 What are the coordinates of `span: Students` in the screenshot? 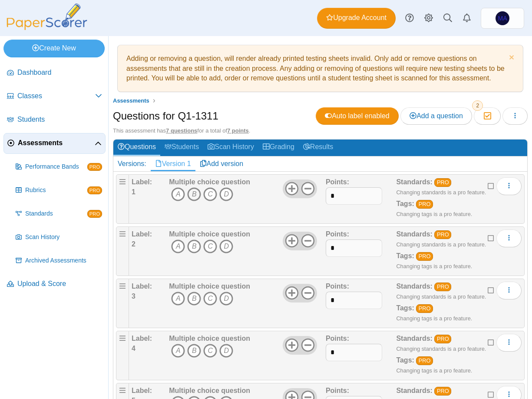 It's located at (59, 120).